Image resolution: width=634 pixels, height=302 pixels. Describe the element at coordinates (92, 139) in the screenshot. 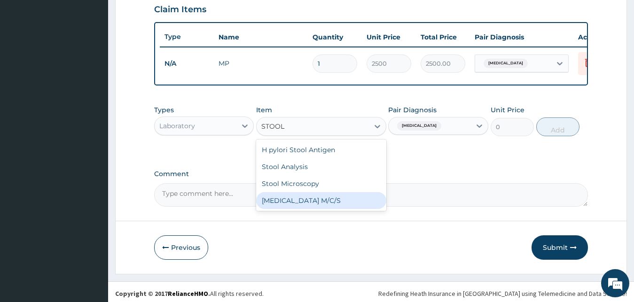

I see `span: We're online!` at that location.